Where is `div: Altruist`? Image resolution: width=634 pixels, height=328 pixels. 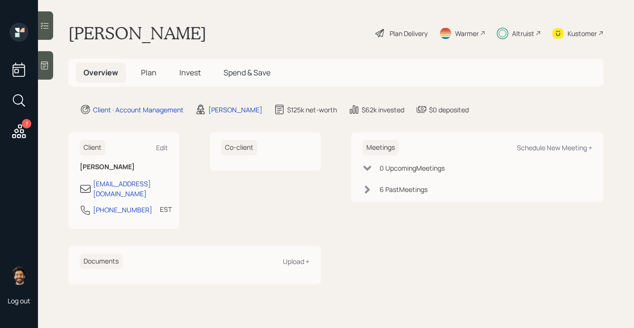 div: Altruist is located at coordinates (523, 33).